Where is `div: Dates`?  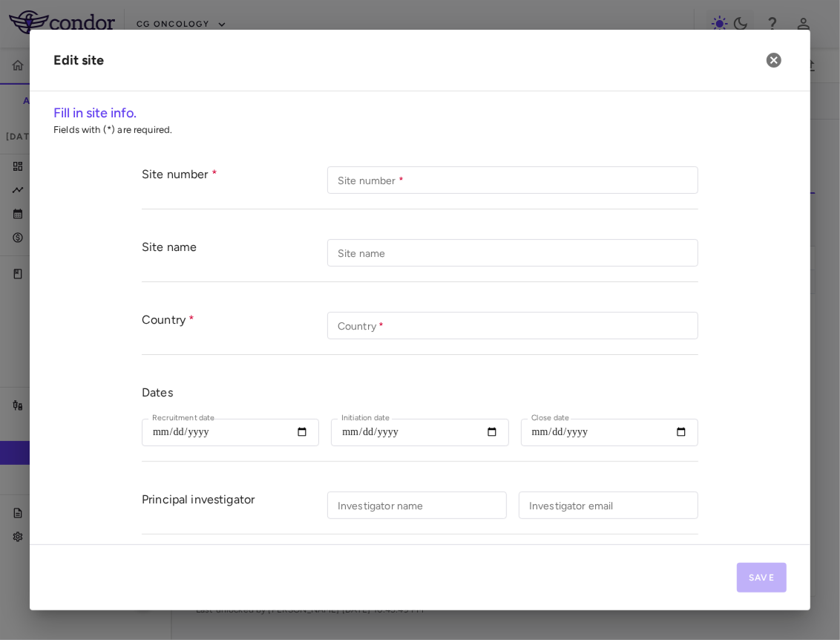 div: Dates is located at coordinates (420, 392).